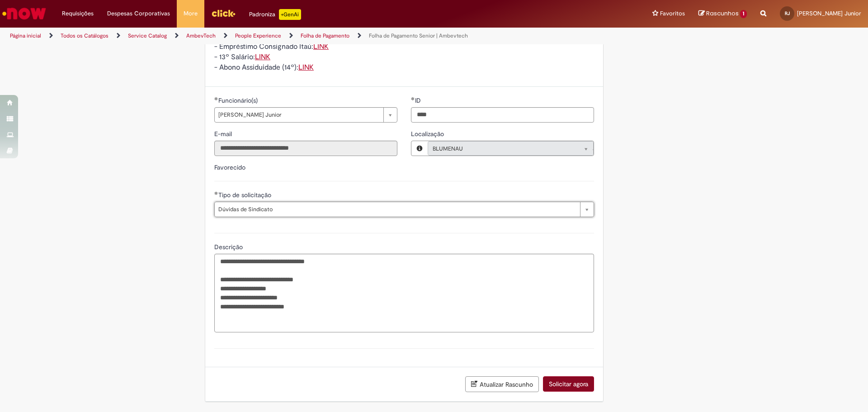 Image resolution: width=868 pixels, height=412 pixels. Describe the element at coordinates (275, 15) in the screenshot. I see `div: Padroniza` at that location.